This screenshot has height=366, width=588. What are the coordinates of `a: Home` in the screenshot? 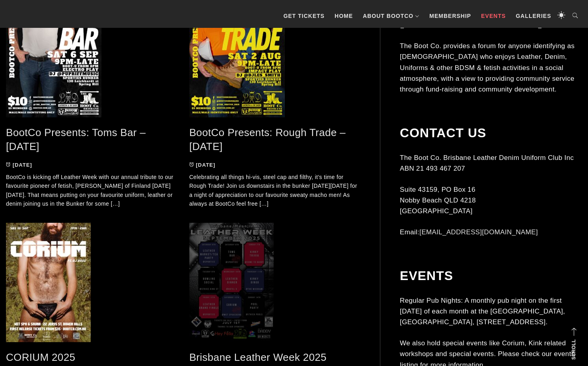 It's located at (344, 16).